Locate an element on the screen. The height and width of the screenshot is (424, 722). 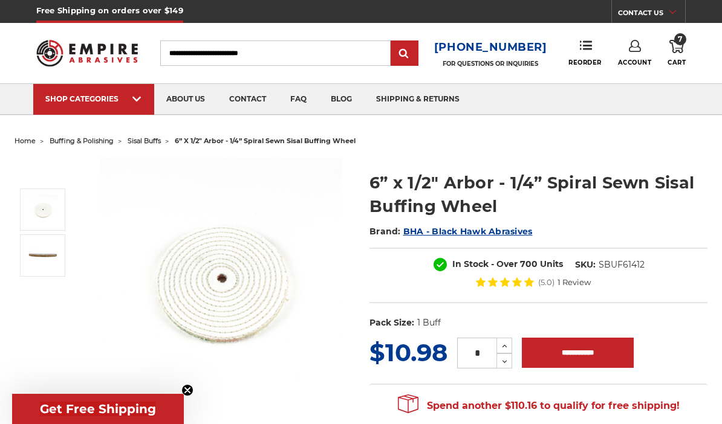
div: SHOP CATEGORIES is located at coordinates (94, 99).